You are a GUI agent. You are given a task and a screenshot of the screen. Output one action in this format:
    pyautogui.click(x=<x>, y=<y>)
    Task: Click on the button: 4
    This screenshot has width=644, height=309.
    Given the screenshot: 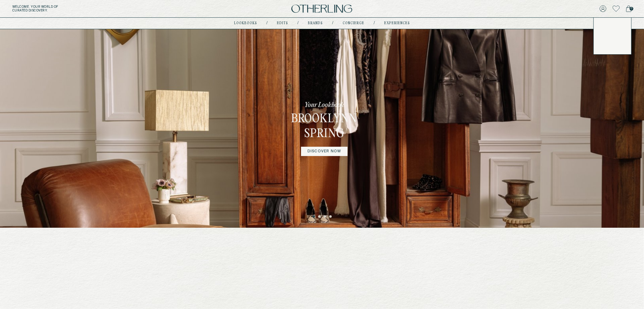 What is the action you would take?
    pyautogui.click(x=331, y=217)
    